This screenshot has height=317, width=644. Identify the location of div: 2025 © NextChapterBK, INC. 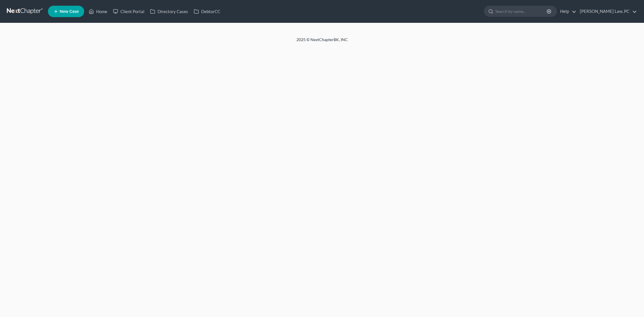
(322, 42).